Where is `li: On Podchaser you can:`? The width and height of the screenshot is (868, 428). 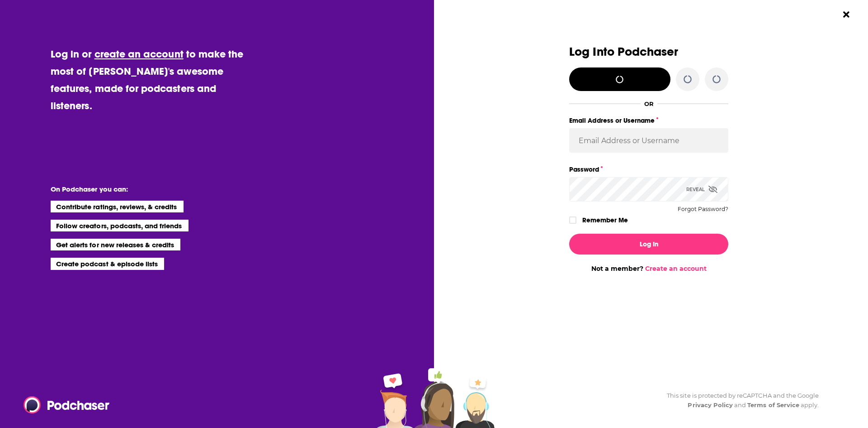 li: On Podchaser you can: is located at coordinates (141, 189).